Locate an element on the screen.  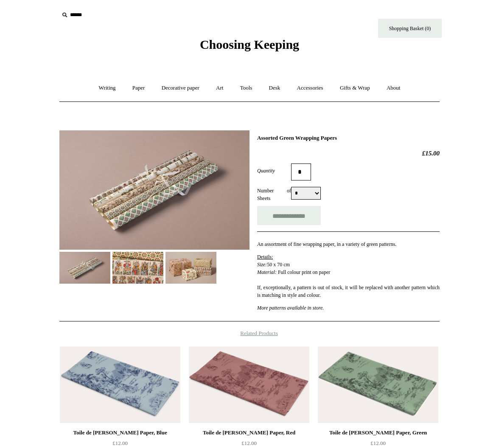
a: Desk is located at coordinates (275, 88).